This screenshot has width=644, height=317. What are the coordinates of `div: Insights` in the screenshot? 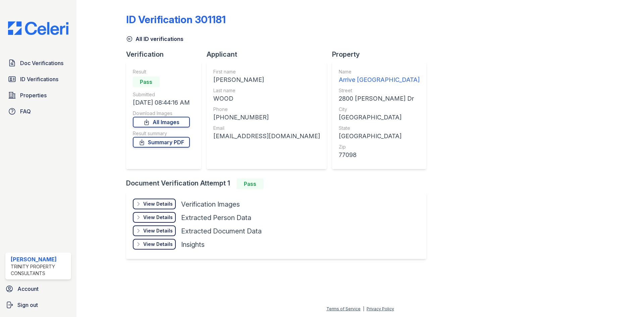 It's located at (192, 244).